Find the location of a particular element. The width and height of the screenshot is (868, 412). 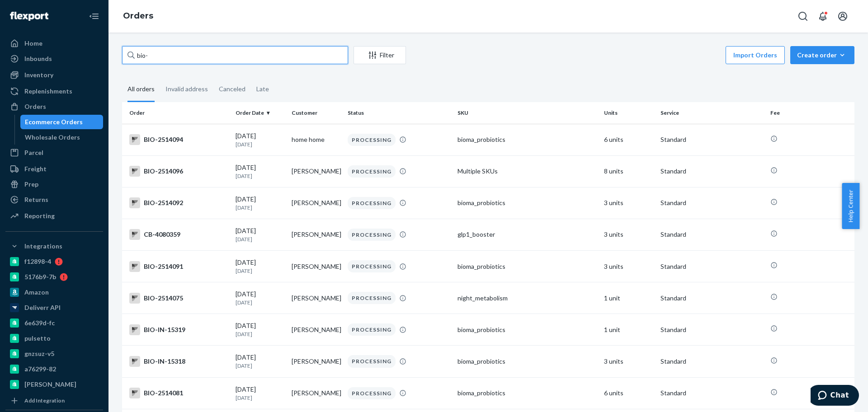

div: a76299-82 is located at coordinates (40, 369).